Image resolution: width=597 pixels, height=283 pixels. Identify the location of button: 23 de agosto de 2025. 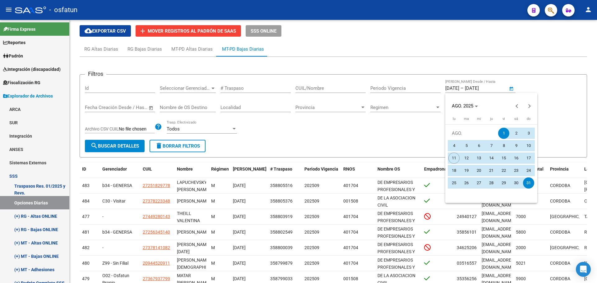
(516, 171).